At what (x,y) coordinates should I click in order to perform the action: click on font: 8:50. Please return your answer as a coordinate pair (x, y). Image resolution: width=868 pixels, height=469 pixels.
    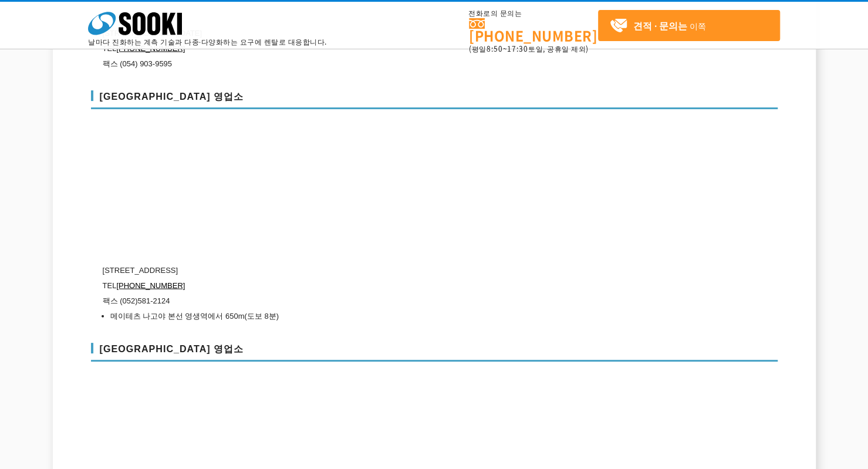
    Looking at the image, I should click on (495, 48).